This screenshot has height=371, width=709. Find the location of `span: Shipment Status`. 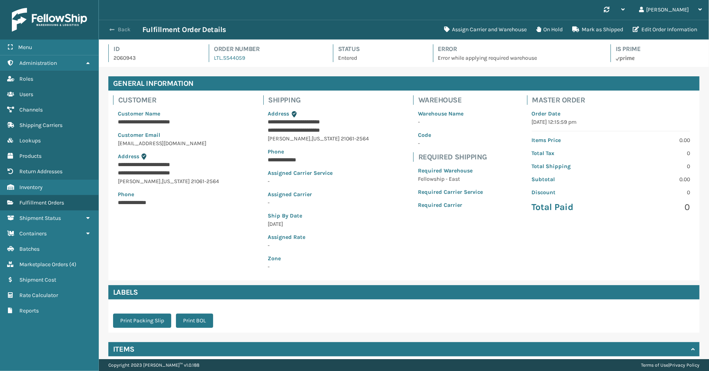

span: Shipment Status is located at coordinates (40, 218).